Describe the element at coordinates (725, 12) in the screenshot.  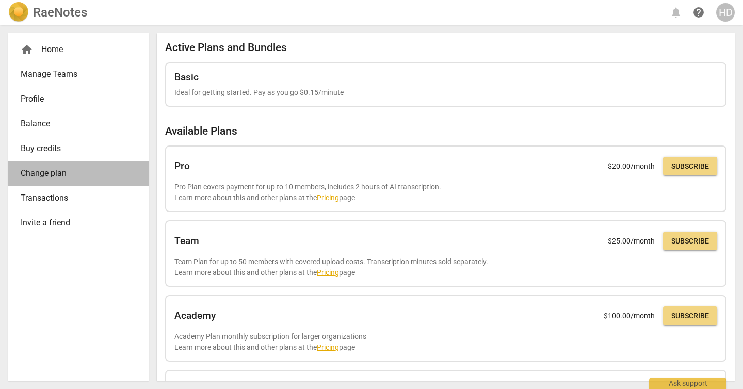
I see `button: HD` at that location.